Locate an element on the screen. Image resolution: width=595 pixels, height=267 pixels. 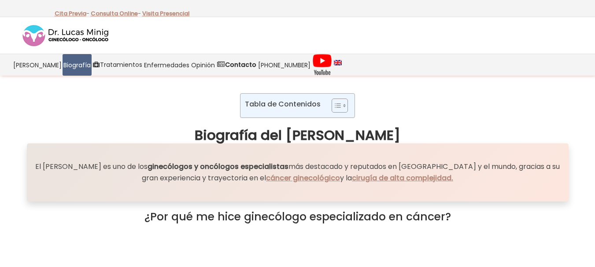
h2: ¿Por qué me hice ginecólogo especializado en cáncer? is located at coordinates (298, 217).